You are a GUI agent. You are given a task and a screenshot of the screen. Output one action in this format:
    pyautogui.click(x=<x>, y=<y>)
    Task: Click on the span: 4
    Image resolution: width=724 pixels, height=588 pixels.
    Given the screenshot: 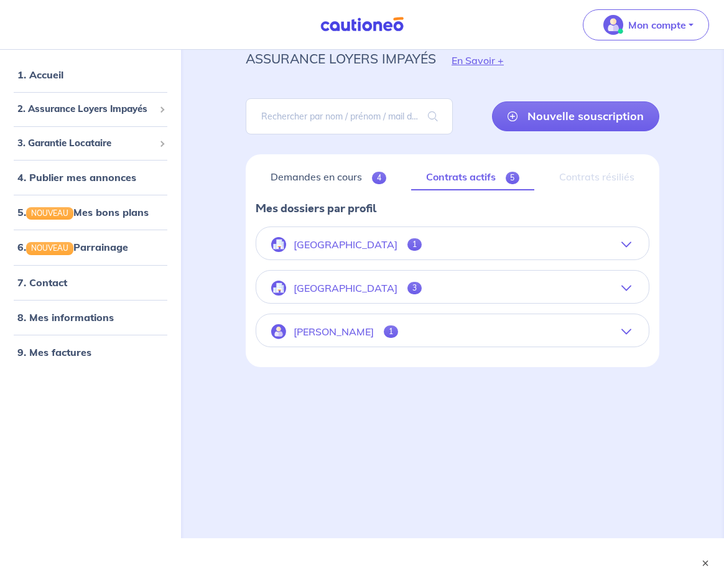 What is the action you would take?
    pyautogui.click(x=379, y=178)
    